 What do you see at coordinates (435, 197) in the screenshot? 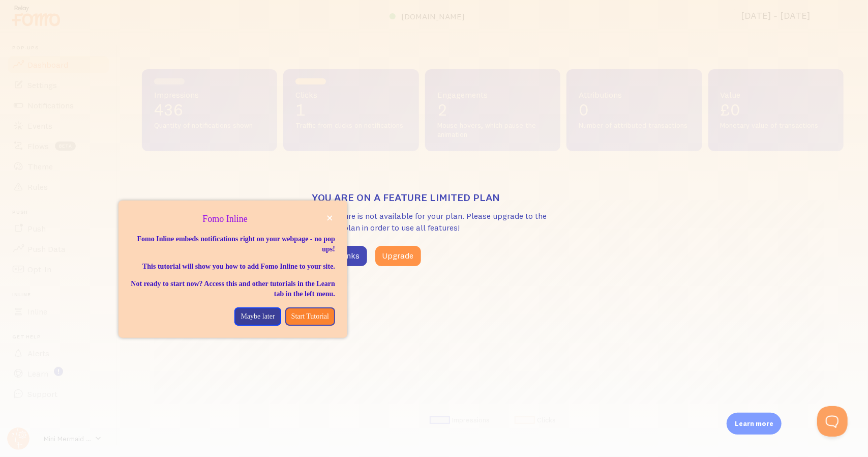
I see `h3: You are on a feature limited plan` at bounding box center [435, 197].